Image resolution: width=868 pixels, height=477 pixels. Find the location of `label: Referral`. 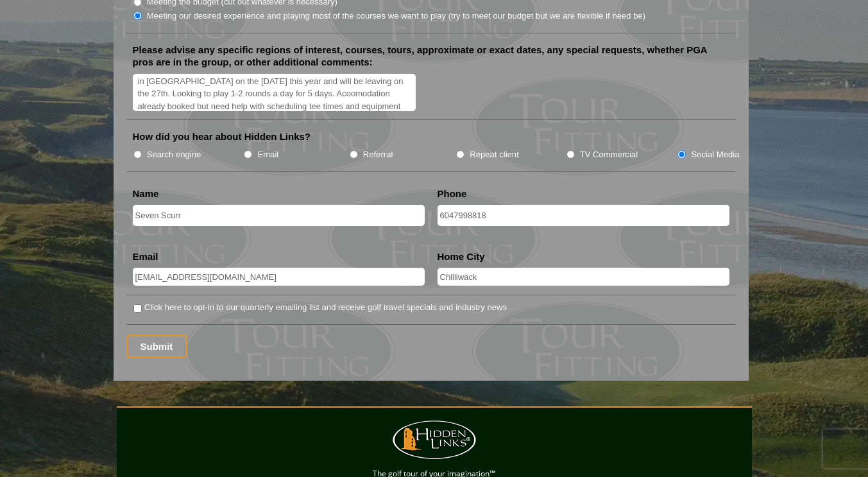

label: Referral is located at coordinates (378, 155).